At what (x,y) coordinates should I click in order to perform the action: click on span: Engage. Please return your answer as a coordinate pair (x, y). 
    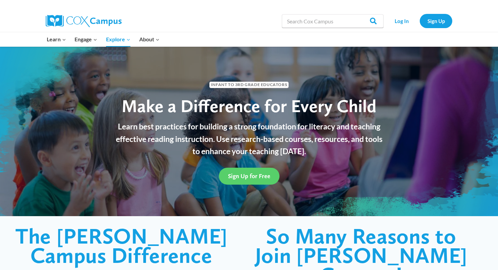
    Looking at the image, I should click on (86, 39).